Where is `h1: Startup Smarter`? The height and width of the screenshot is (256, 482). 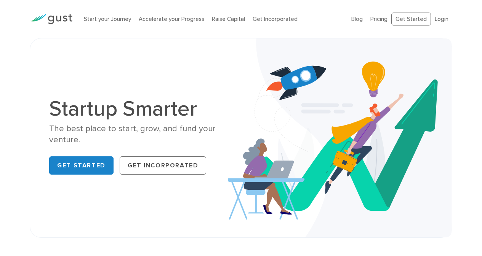 h1: Startup Smarter is located at coordinates (142, 109).